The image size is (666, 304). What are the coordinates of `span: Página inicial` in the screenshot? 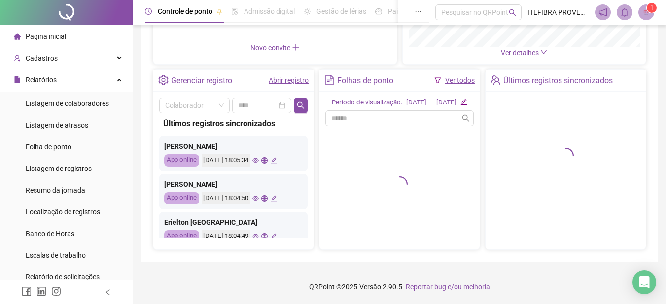 It's located at (46, 36).